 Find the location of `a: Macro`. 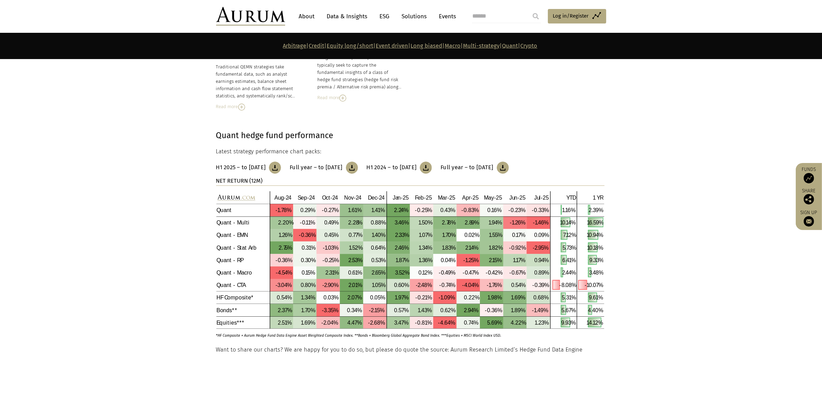

a: Macro is located at coordinates (453, 46).